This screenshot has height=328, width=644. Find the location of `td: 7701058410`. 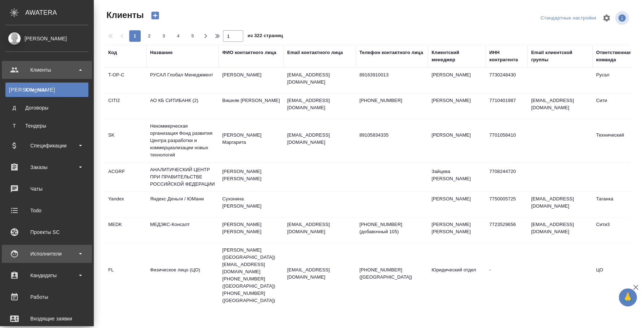

td: 7701058410 is located at coordinates (506, 141).